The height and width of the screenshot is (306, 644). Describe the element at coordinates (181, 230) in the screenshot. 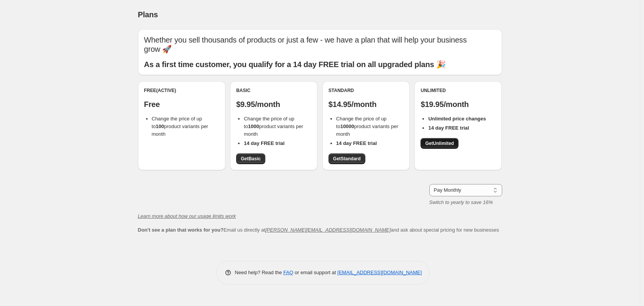

I see `b: Don't see a plan that works for you?` at that location.